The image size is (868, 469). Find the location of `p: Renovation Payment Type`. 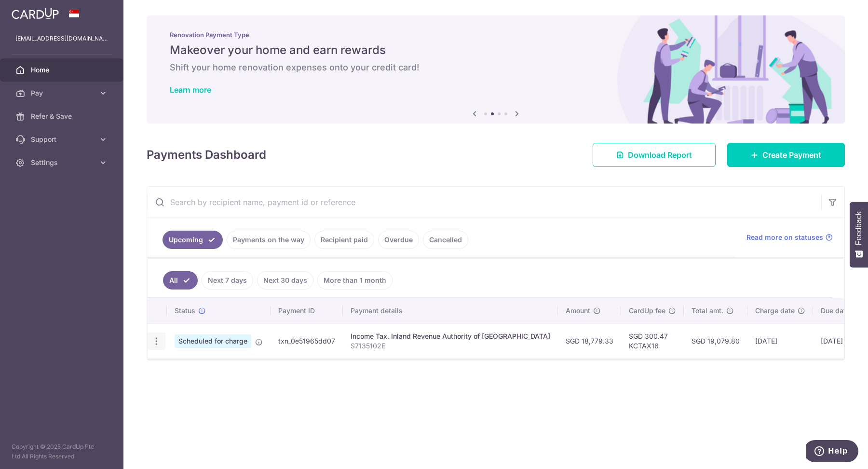

p: Renovation Payment Type is located at coordinates (496, 35).